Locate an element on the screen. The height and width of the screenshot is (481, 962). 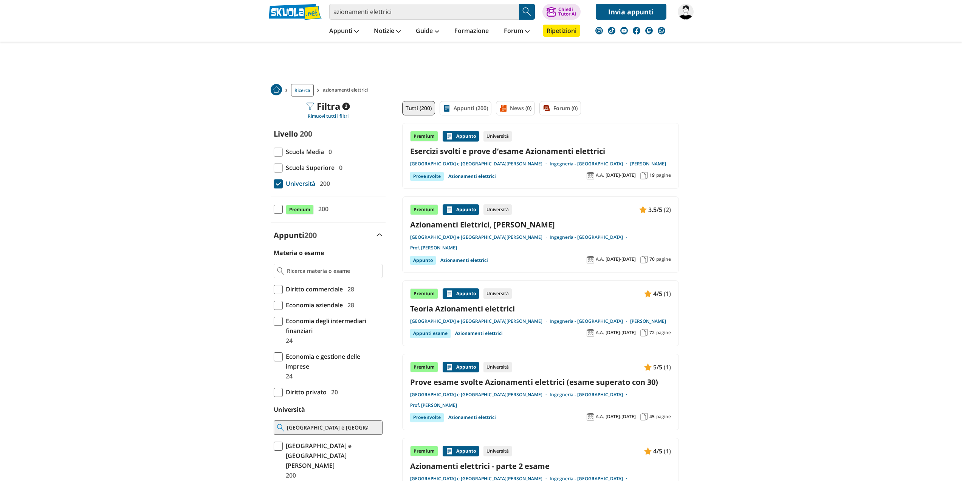
span: Diritto commerciale is located at coordinates (313, 289).